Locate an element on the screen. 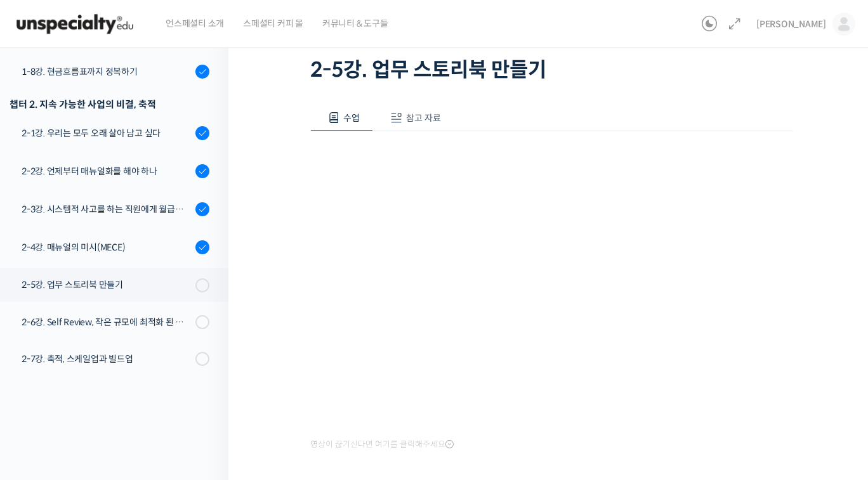  a: 설정 is located at coordinates (204, 390).